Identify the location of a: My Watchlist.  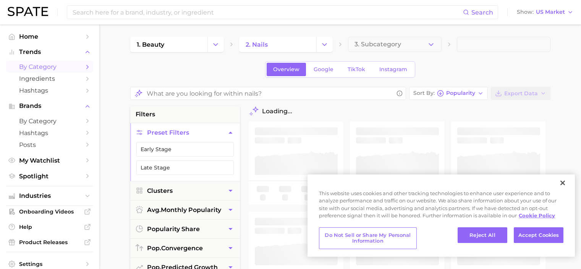
(50, 160).